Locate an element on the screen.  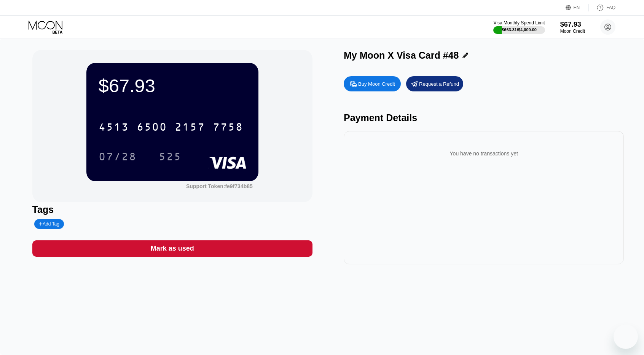
div: Payment Details is located at coordinates (484, 118).